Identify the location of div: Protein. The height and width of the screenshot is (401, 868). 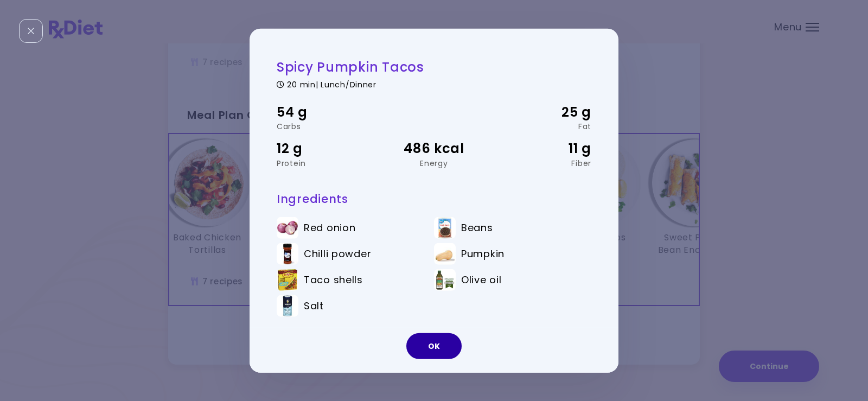
(328, 163).